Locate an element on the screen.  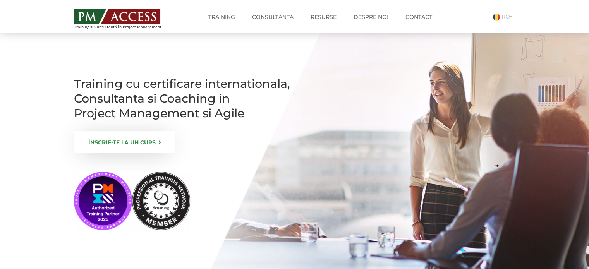
img: Romana is located at coordinates (497, 17).